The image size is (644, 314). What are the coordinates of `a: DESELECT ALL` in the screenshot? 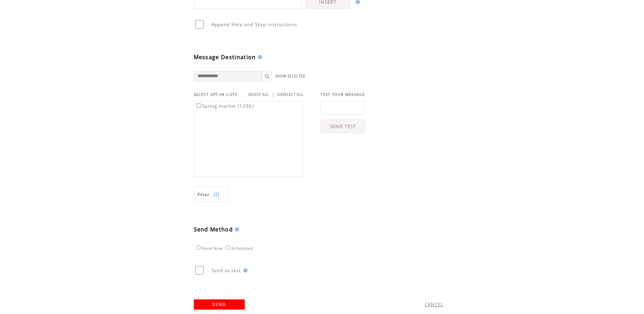 It's located at (290, 95).